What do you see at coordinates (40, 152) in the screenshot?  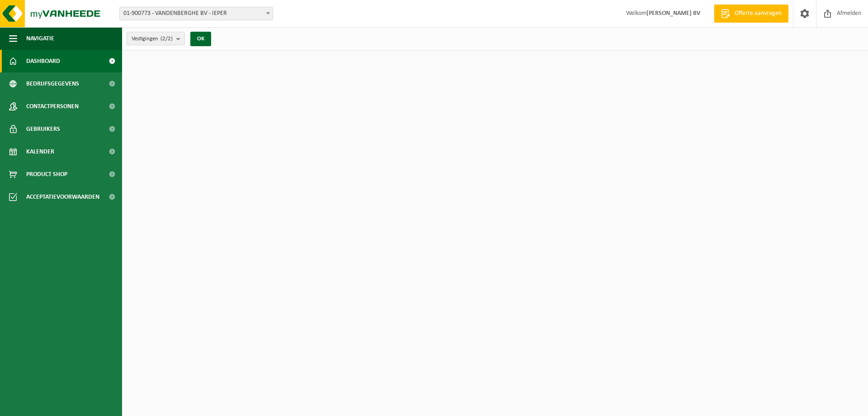 I see `span: Kalender` at bounding box center [40, 152].